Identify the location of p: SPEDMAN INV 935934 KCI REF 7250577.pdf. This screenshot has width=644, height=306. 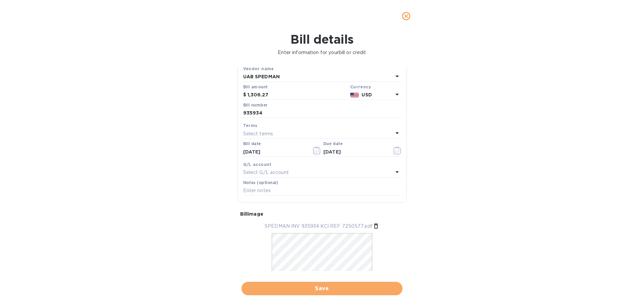
(318, 226).